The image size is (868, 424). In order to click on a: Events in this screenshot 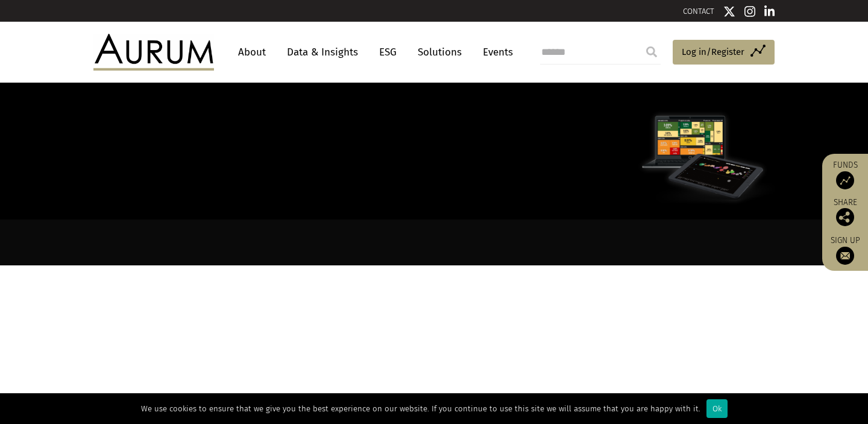, I will do `click(495, 52)`.